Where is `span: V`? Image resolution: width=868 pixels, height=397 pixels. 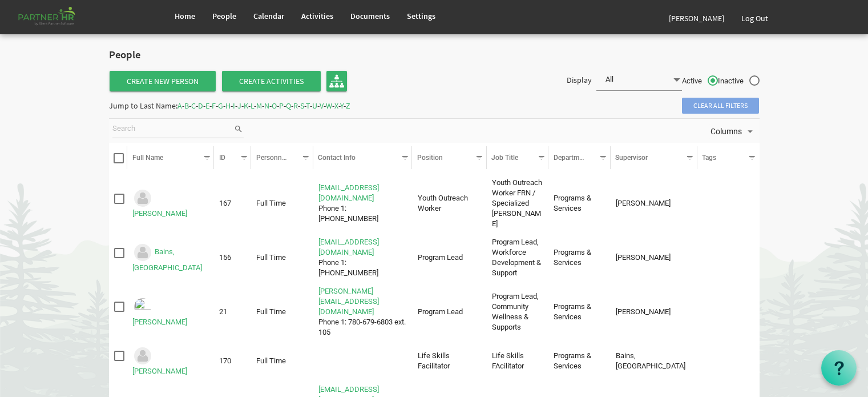
span: V is located at coordinates (322, 106).